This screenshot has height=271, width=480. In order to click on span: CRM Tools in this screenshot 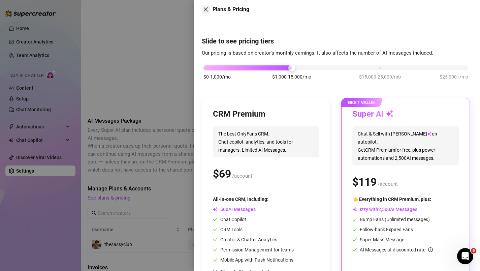, I will do `click(228, 230)`.